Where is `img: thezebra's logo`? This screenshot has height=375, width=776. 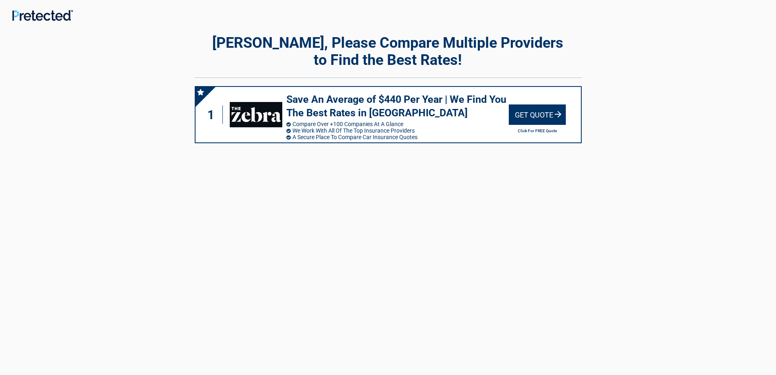
img: thezebra's logo is located at coordinates (256, 115).